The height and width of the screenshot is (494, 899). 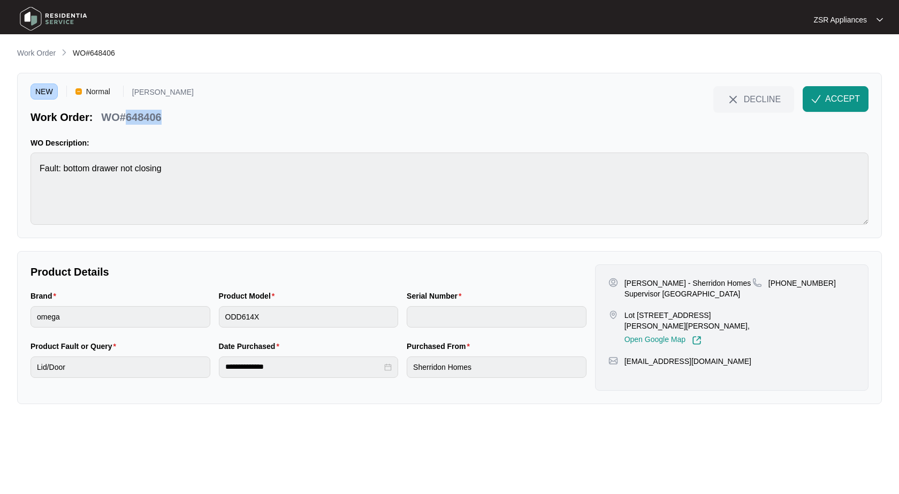 I want to click on img: check-Icon, so click(x=816, y=99).